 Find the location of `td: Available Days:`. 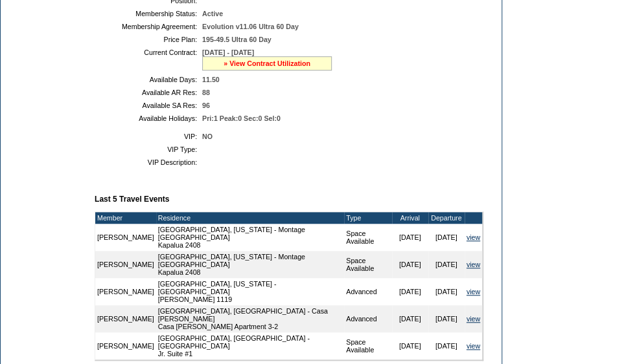

td: Available Days: is located at coordinates (148, 79).